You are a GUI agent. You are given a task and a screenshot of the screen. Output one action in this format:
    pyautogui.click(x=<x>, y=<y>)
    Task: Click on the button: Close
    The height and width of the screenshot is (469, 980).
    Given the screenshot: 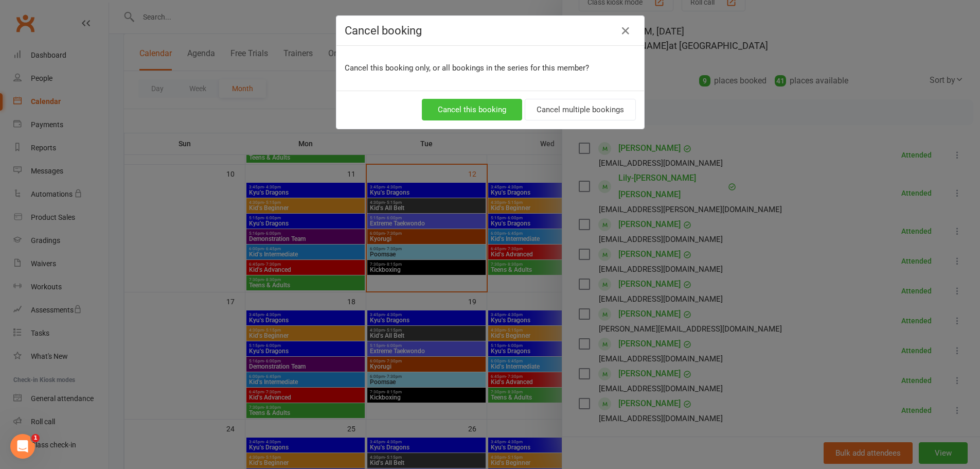 What is the action you would take?
    pyautogui.click(x=626, y=31)
    